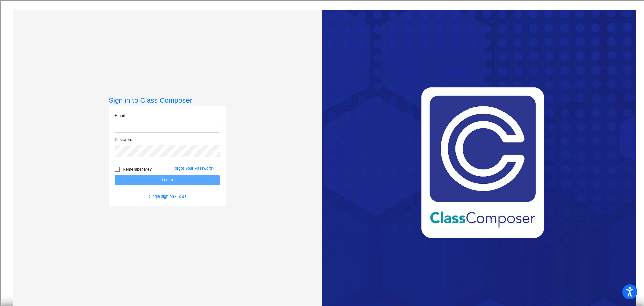 The height and width of the screenshot is (306, 644). I want to click on h3: Sign in to Class Composer, so click(168, 100).